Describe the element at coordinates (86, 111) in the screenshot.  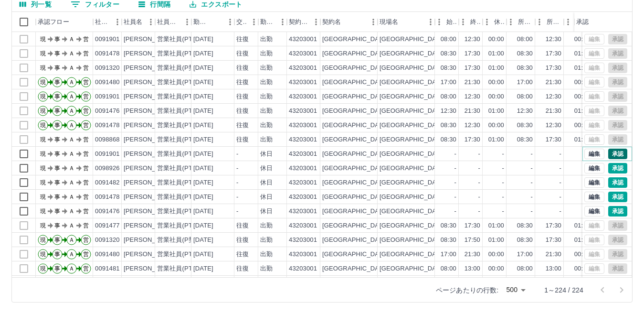
I see `text: 営` at that location.